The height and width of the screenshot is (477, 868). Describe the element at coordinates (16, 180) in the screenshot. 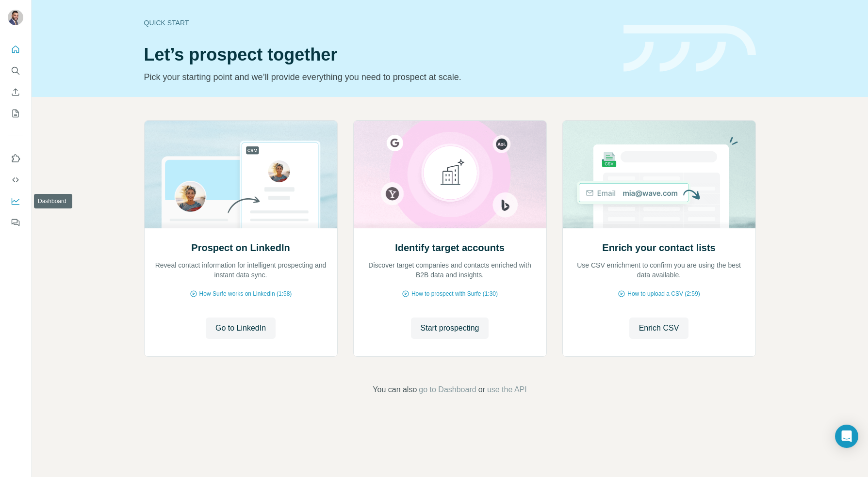

I see `button: Use Surfe API` at that location.